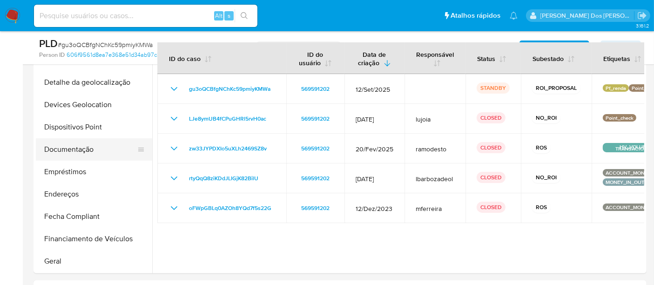 The image size is (654, 285). I want to click on a: Sair, so click(642, 15).